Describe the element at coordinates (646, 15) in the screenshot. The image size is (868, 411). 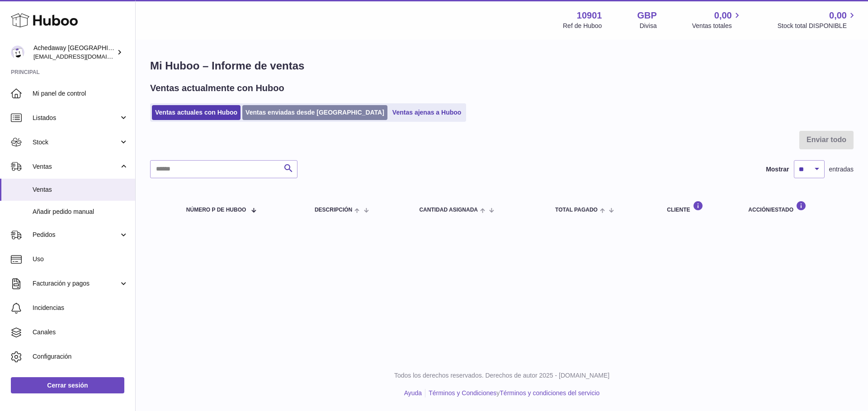
I see `strong: GBP` at that location.